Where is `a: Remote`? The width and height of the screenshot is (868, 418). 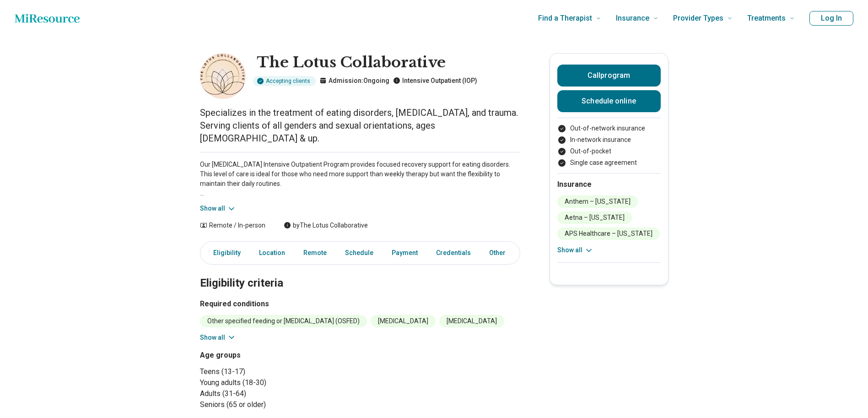
a: Remote is located at coordinates (315, 252).